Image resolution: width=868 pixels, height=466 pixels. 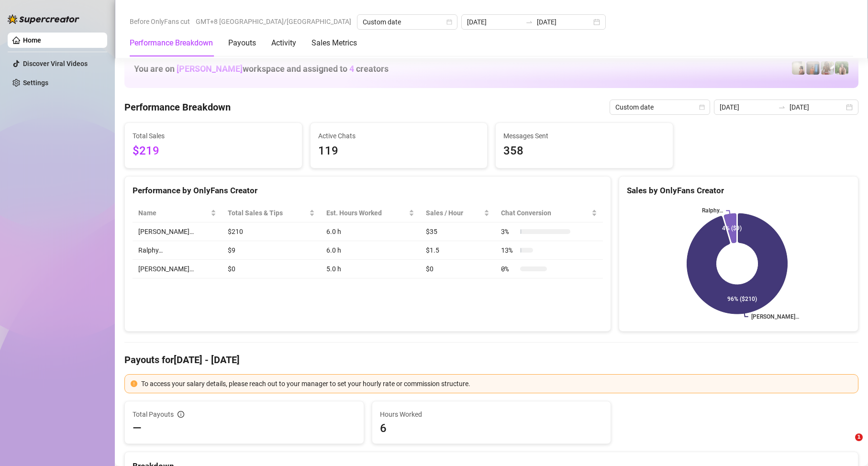 What do you see at coordinates (181, 414) in the screenshot?
I see `span: info-circle` at bounding box center [181, 414].